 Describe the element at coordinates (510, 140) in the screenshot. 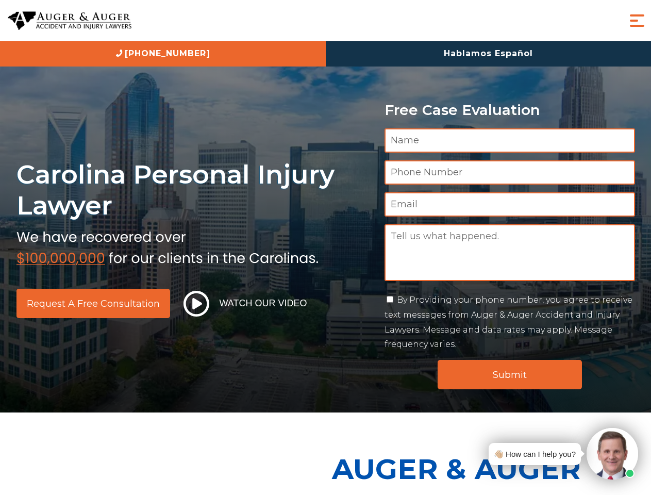

I see `input: Name` at that location.